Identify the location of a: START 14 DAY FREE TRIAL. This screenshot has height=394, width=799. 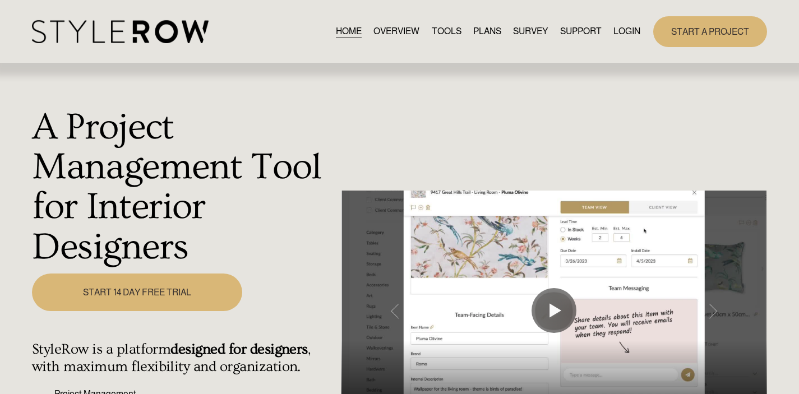
(137, 292).